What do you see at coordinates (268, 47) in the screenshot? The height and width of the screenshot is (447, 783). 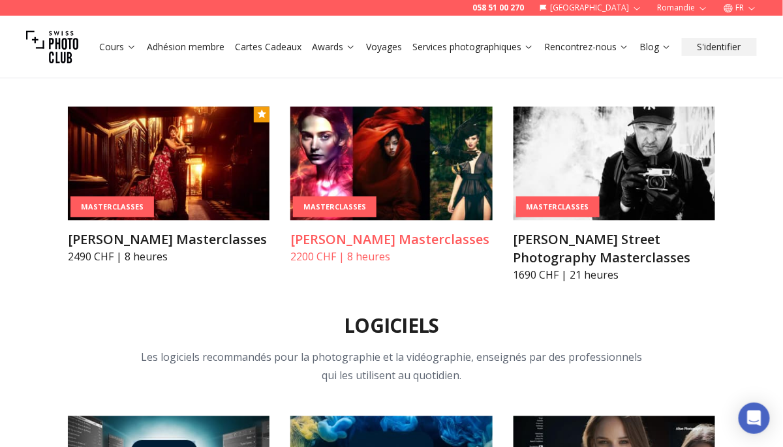 I see `button: Cartes Cadeaux` at bounding box center [268, 47].